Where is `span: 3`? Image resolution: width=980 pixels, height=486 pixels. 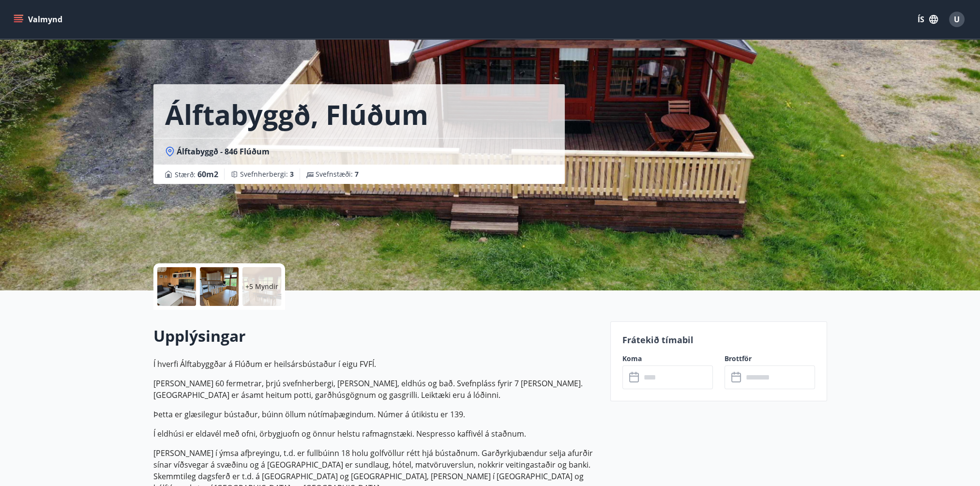
span: 3 is located at coordinates (292, 174).